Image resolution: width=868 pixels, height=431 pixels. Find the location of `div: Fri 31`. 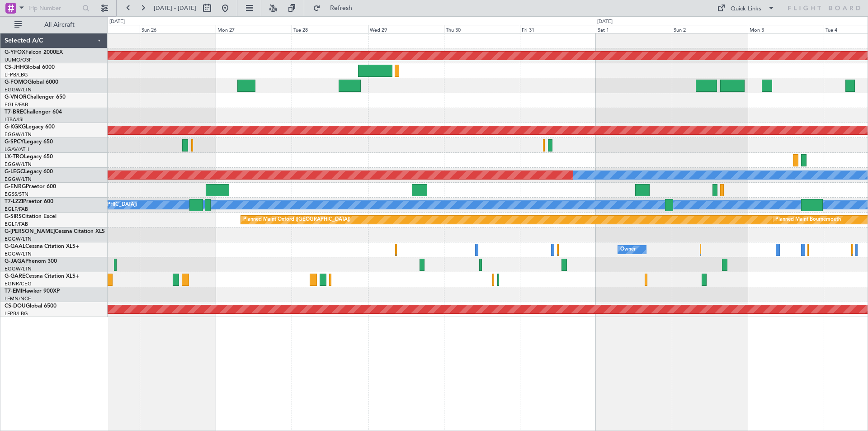

div: Fri 31 is located at coordinates (558, 29).